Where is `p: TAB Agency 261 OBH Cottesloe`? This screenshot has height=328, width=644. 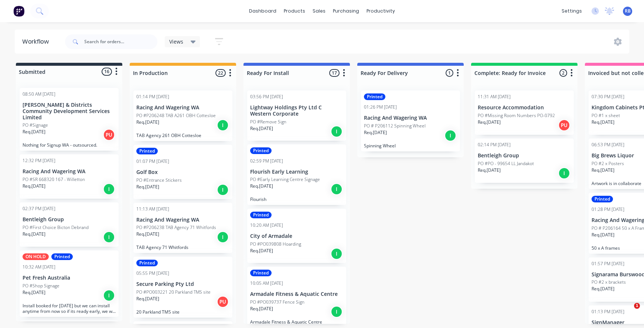 p: TAB Agency 261 OBH Cottesloe is located at coordinates (183, 135).